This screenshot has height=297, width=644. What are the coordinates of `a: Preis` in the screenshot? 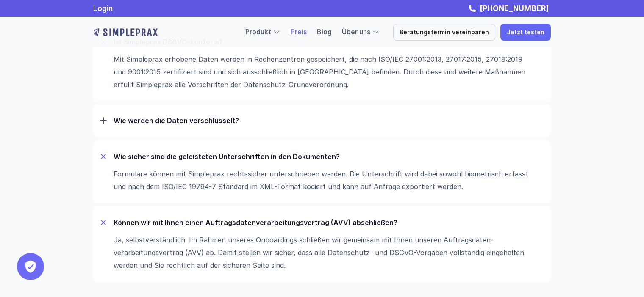 It's located at (298, 32).